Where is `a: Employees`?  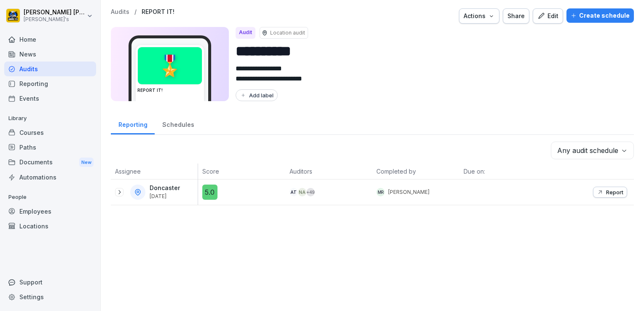
a: Employees is located at coordinates (50, 211).